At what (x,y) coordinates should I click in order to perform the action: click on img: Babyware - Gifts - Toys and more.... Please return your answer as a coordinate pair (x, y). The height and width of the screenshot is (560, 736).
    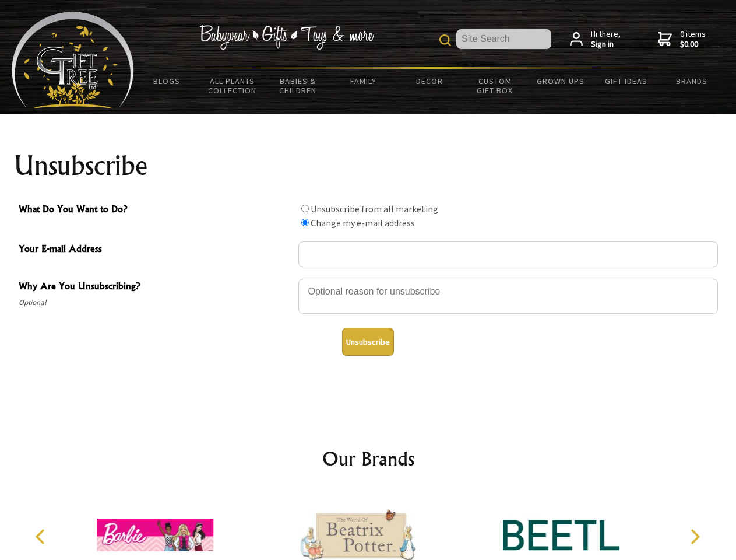
    Looking at the image, I should click on (73, 60).